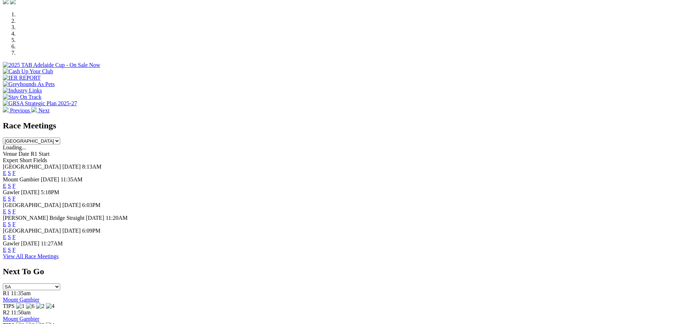 The image size is (678, 324). Describe the element at coordinates (17, 110) in the screenshot. I see `a: Previous` at that location.